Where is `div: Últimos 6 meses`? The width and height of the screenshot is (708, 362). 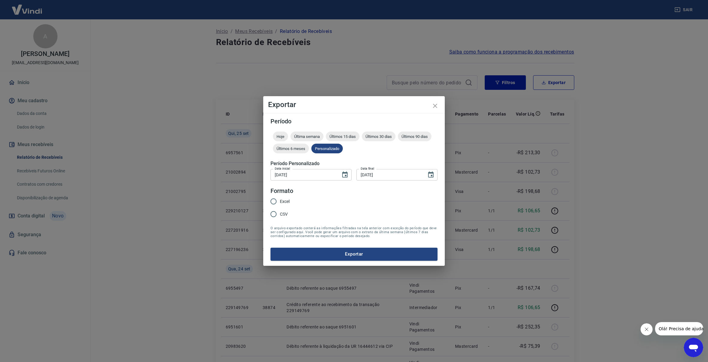
div: Últimos 6 meses is located at coordinates (291, 149).